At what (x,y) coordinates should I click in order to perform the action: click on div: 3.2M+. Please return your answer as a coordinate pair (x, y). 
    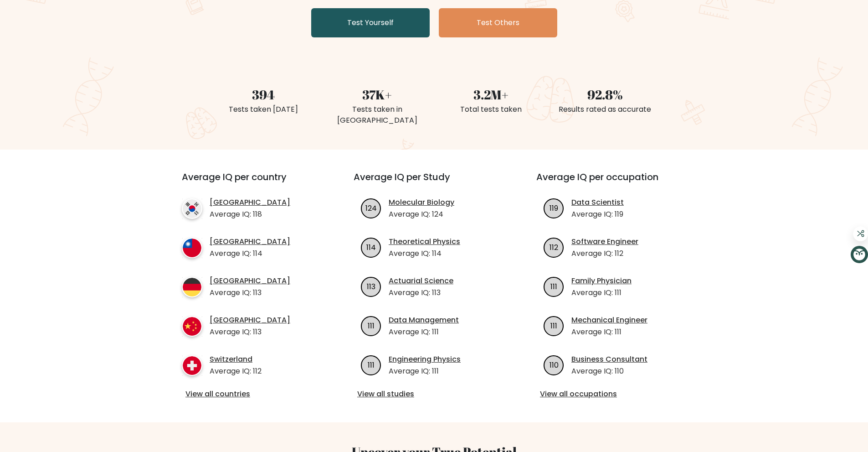
    Looking at the image, I should click on (491, 94).